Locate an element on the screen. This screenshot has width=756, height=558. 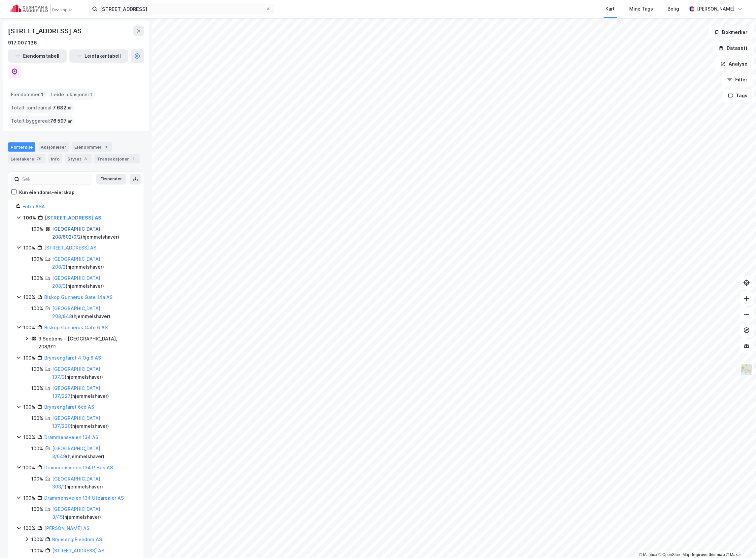
div: Styret is located at coordinates (78, 159).